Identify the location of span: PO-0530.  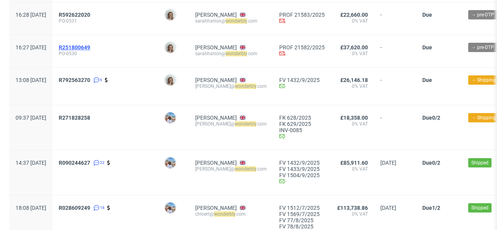
(105, 54).